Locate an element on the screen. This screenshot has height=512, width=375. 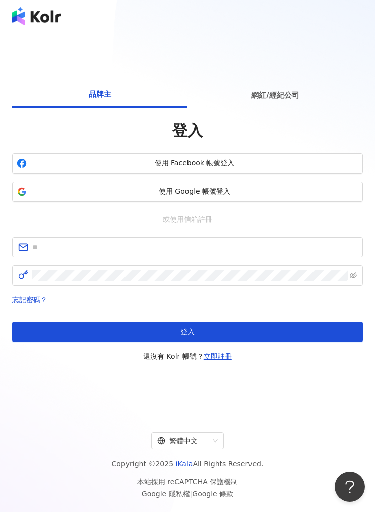
button: 使用 Facebook 帳號登入 is located at coordinates (188, 163).